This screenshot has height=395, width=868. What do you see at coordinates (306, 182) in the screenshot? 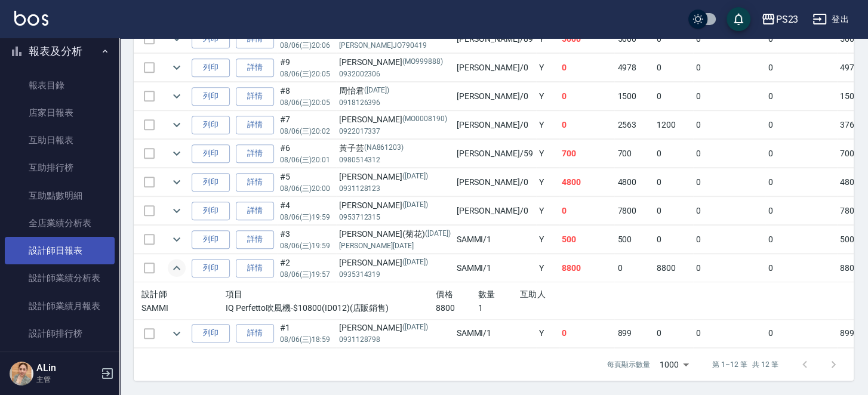
I see `td: #5` at bounding box center [306, 182].